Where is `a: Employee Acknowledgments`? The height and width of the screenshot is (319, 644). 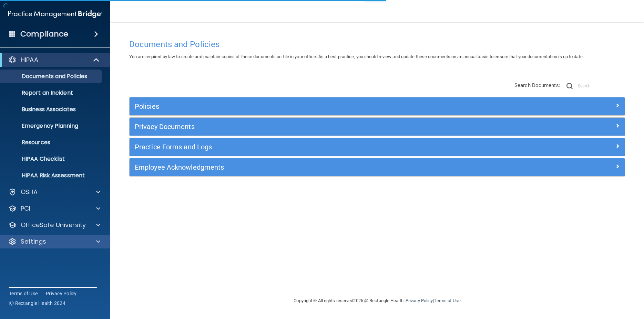 a: Employee Acknowledgments is located at coordinates (377, 168).